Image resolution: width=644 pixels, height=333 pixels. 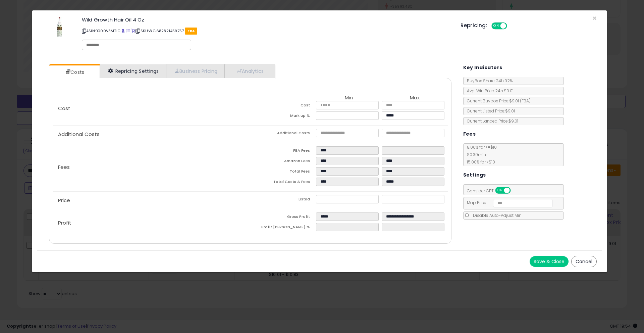 I want to click on a: Your listing only, so click(x=133, y=31).